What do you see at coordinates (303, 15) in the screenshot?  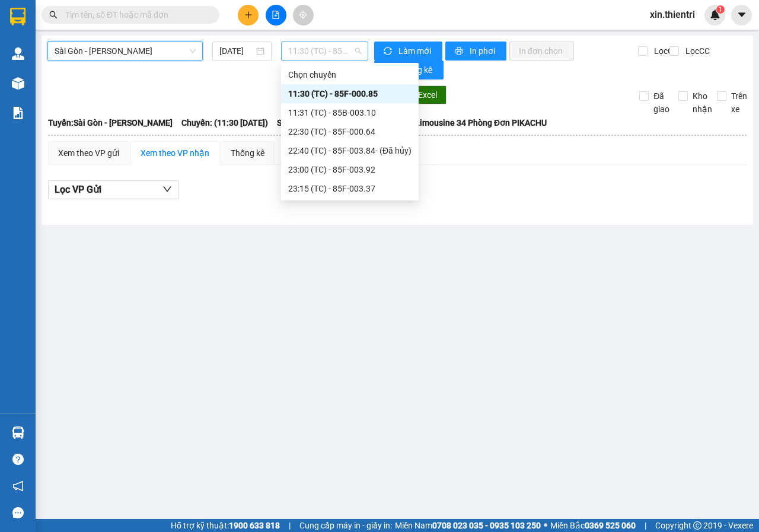 I see `button: aim` at bounding box center [303, 15].